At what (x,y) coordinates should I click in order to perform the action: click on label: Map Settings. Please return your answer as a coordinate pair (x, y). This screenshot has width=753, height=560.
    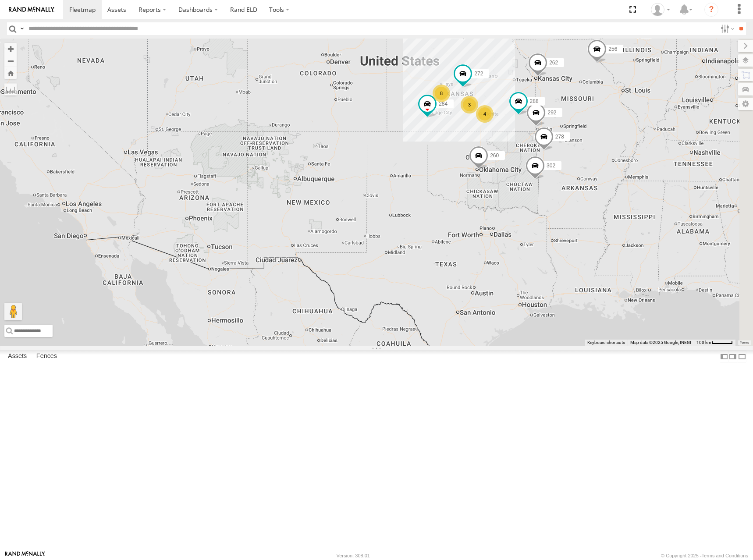
    Looking at the image, I should click on (745, 104).